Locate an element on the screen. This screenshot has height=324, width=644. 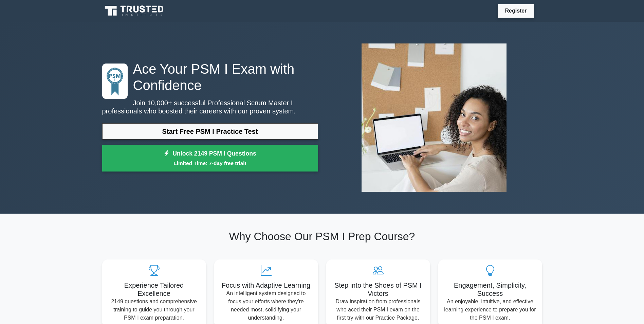
p: Draw inspiration from professionals who aced their PSM I exam on the first try with our Practice ... is located at coordinates (378, 309).